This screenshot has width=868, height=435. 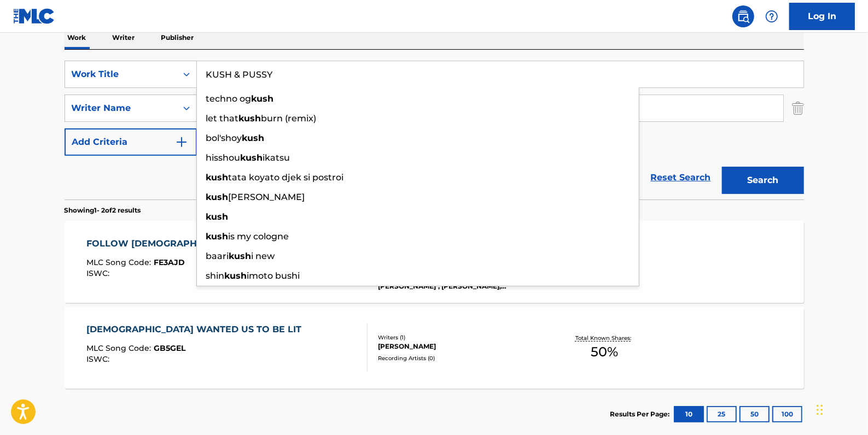 I want to click on div: Writers ( 1 ), so click(x=461, y=337).